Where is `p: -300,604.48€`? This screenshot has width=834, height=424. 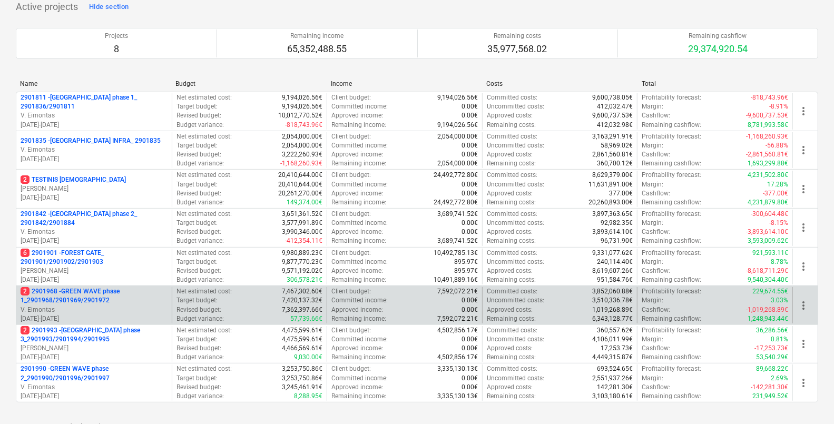 p: -300,604.48€ is located at coordinates (769, 214).